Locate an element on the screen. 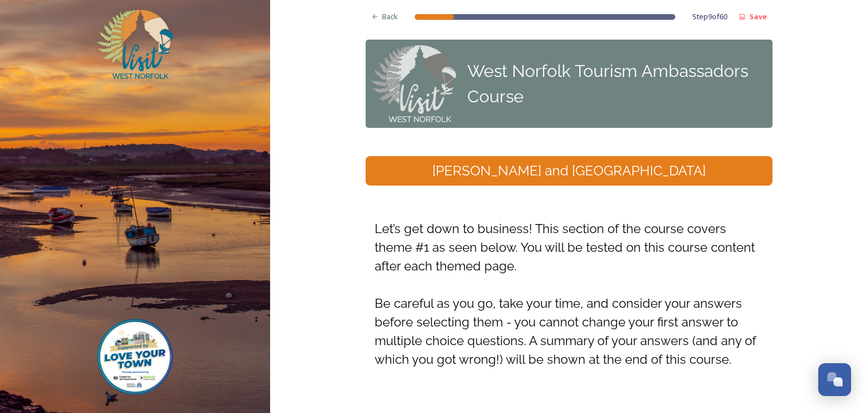 The height and width of the screenshot is (413, 868). img: Step-0_VWN_Logo_for_Panel%20on%20all%20steps.png is located at coordinates (414, 83).